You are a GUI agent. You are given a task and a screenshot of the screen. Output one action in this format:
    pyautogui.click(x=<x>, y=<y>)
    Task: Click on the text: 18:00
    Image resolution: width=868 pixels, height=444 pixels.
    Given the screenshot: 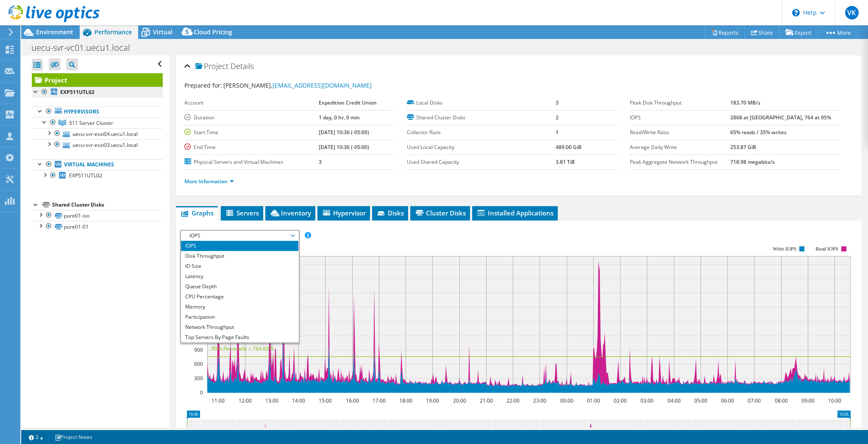 What is the action you would take?
    pyautogui.click(x=405, y=401)
    